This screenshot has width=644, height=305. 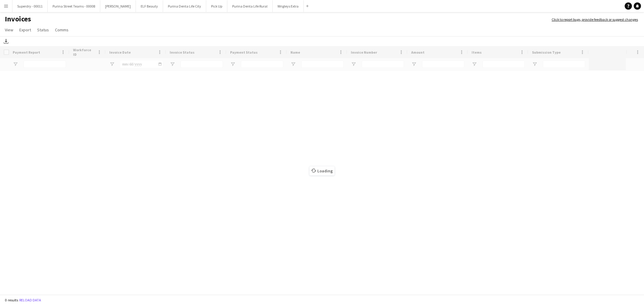 I want to click on a: Click to report bugs, provide feedback or suggest changes, so click(x=595, y=20).